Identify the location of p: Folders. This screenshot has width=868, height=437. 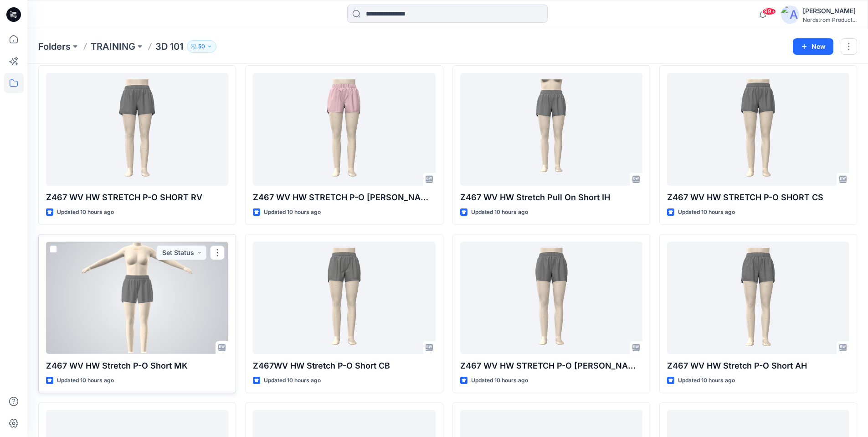
(54, 47).